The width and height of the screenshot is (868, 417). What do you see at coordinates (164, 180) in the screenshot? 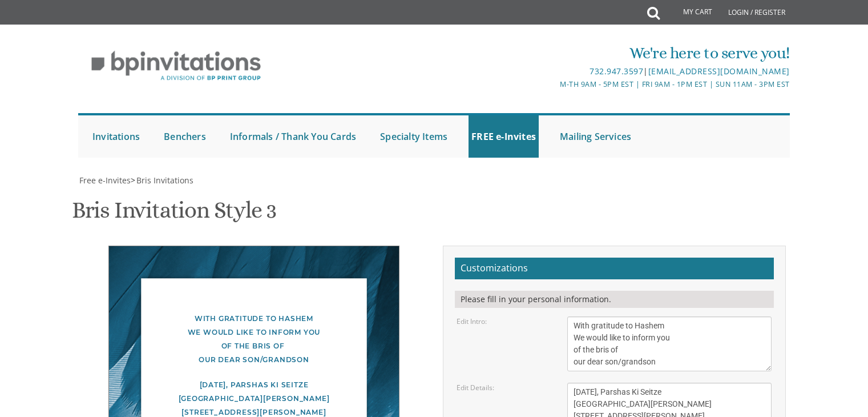
I see `a: Bris Invitations` at bounding box center [164, 180].